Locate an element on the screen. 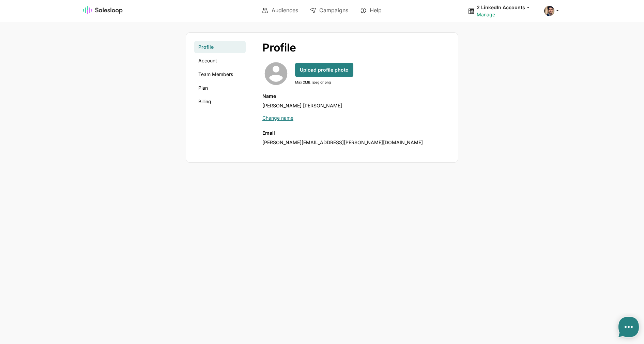  a: Campaigns is located at coordinates (329, 10).